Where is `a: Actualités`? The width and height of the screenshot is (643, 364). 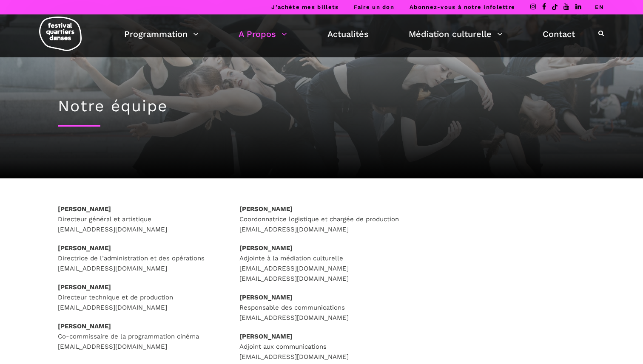 a: Actualités is located at coordinates (348, 34).